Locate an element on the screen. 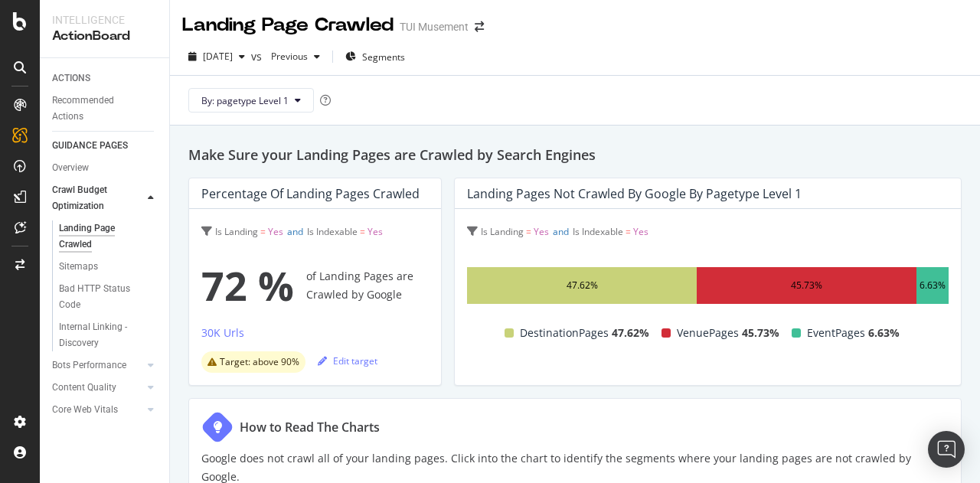 This screenshot has width=980, height=483. button: By: pagetype Level 1 is located at coordinates (251, 100).